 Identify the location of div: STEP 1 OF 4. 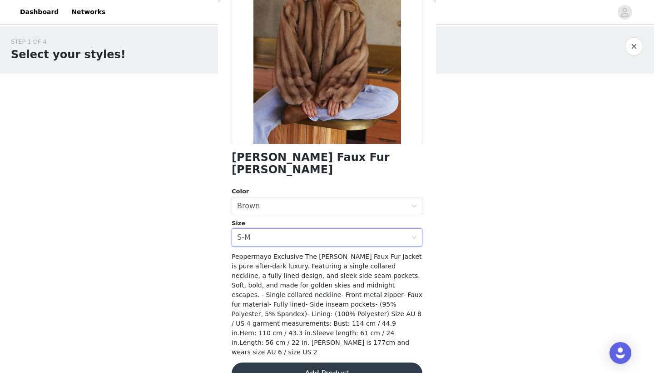
(68, 42).